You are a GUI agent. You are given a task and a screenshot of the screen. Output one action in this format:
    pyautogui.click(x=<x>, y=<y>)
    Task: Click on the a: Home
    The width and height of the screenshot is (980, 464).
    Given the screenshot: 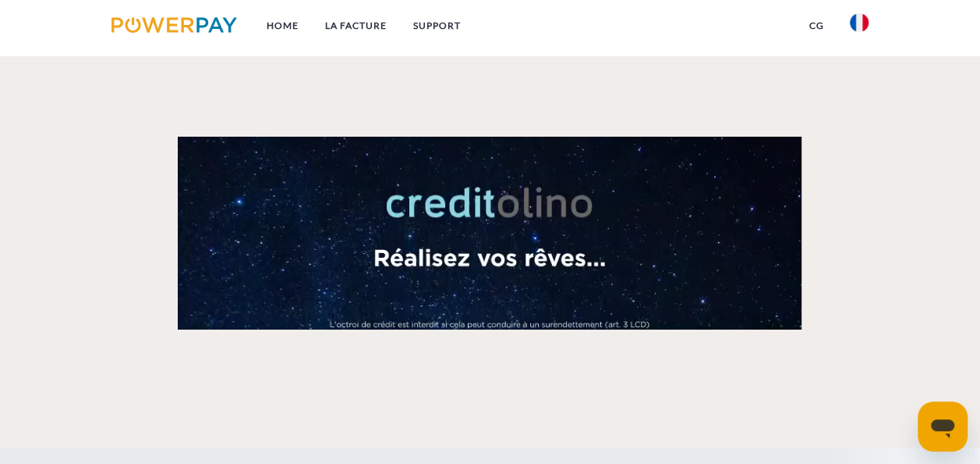 What is the action you would take?
    pyautogui.click(x=282, y=26)
    